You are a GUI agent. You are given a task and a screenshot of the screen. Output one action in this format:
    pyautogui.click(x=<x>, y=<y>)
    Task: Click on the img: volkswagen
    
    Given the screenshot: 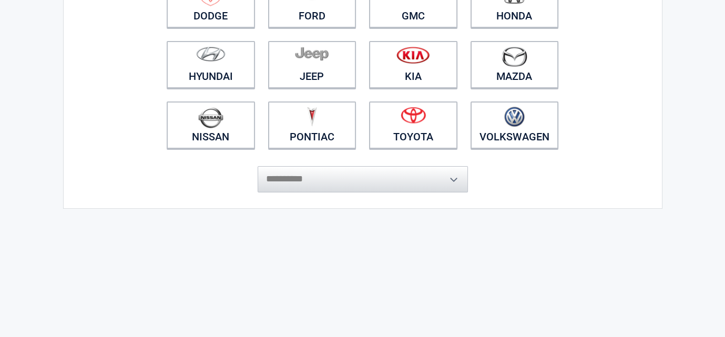 What is the action you would take?
    pyautogui.click(x=514, y=117)
    